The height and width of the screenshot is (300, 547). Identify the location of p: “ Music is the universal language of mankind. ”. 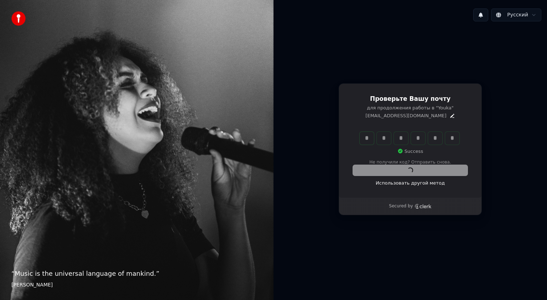
(137, 273).